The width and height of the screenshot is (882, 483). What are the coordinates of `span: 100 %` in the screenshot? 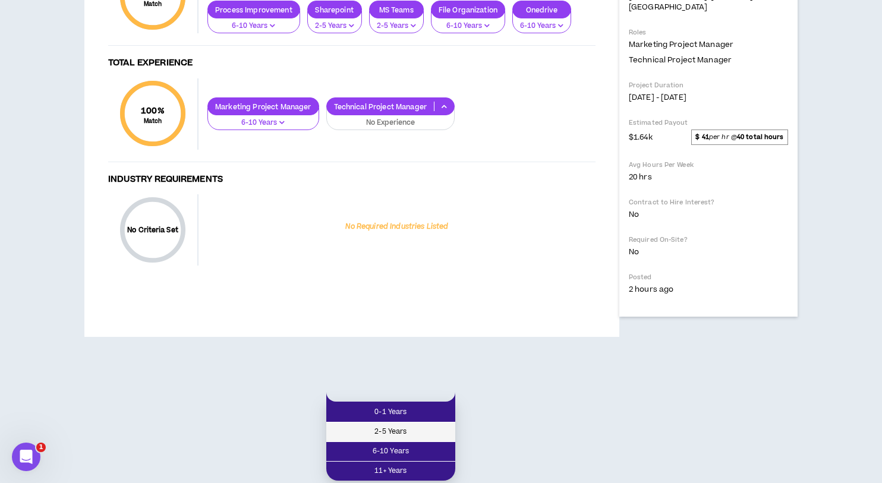 It's located at (153, 111).